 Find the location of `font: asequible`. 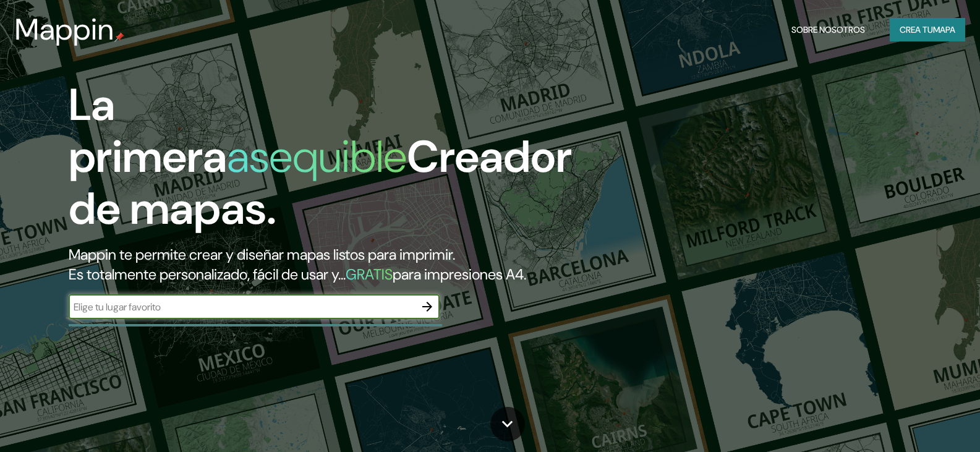

font: asequible is located at coordinates (317, 156).